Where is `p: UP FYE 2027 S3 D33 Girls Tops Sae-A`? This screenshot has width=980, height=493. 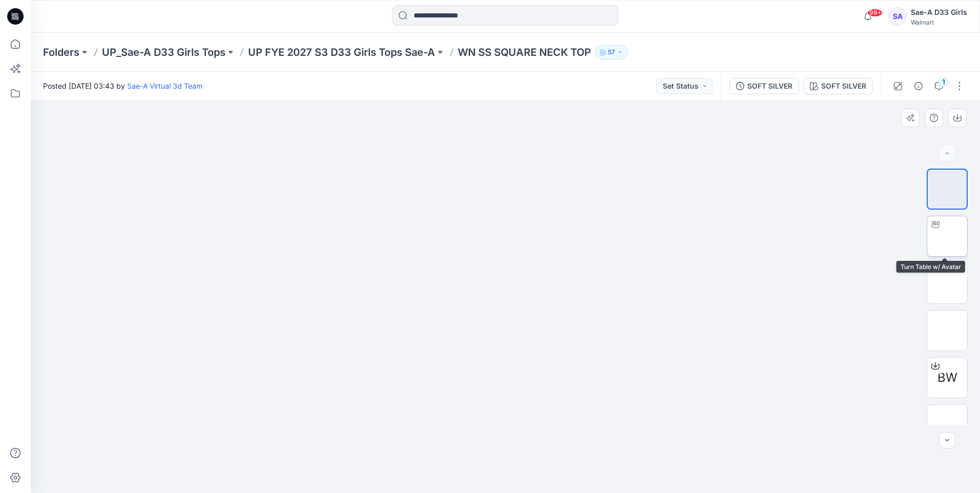
p: UP FYE 2027 S3 D33 Girls Tops Sae-A is located at coordinates (341, 52).